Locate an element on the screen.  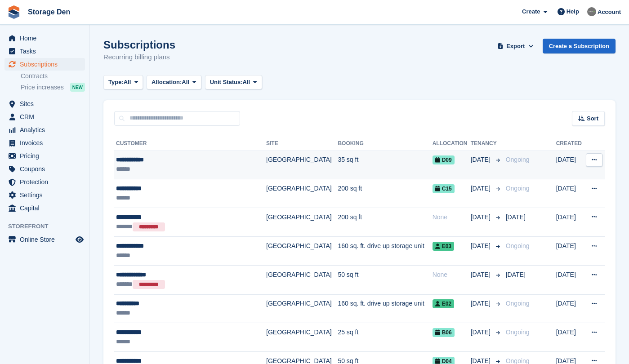
h1: Subscriptions is located at coordinates (139, 45).